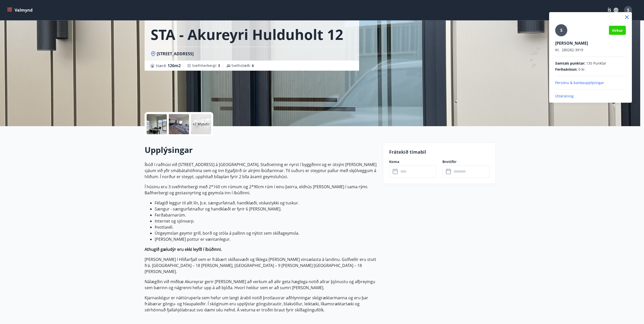 This screenshot has width=644, height=324. Describe the element at coordinates (617, 30) in the screenshot. I see `span: Virkur` at that location.